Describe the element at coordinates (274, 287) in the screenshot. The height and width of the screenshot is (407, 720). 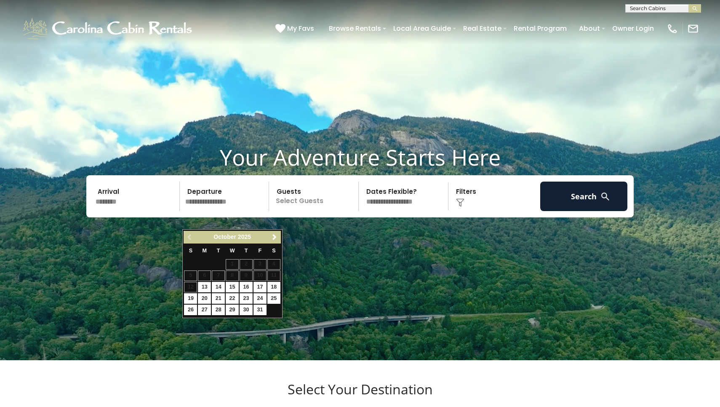
I see `a: 18` at that location.